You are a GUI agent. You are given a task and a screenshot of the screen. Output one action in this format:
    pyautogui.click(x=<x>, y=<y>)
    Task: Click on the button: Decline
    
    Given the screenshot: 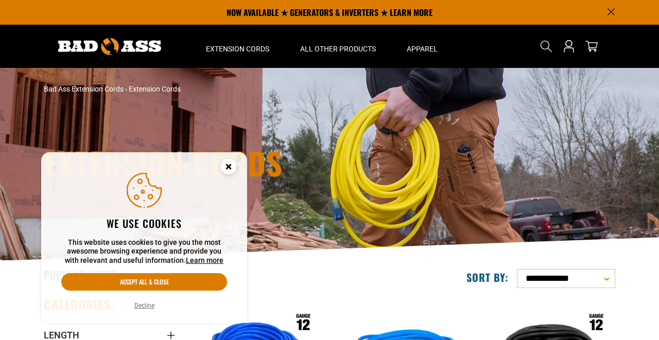 What is the action you would take?
    pyautogui.click(x=144, y=306)
    